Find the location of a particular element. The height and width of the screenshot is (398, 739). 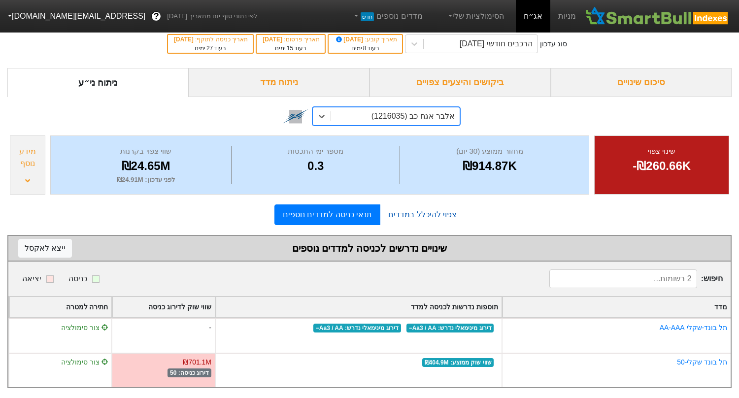

div: יציאה is located at coordinates (32, 279).